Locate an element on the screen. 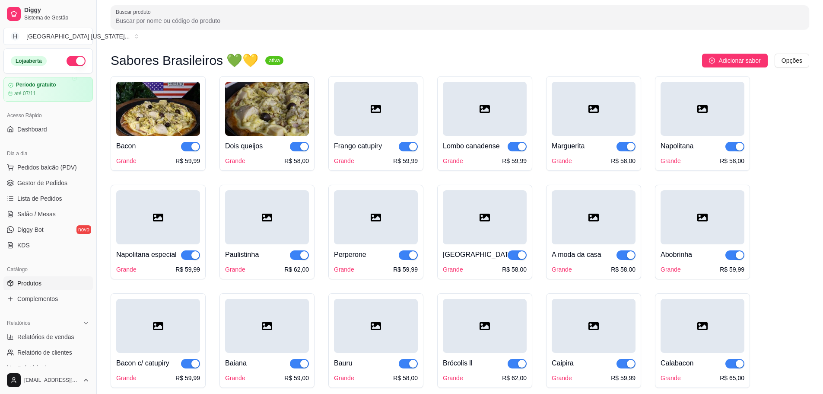  div: Brócolis ll is located at coordinates (458, 363).